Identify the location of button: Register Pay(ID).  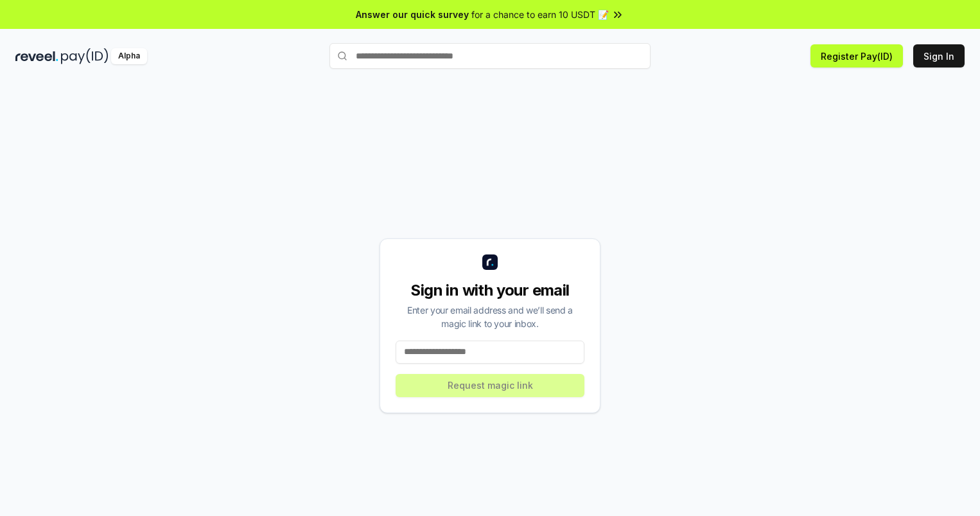
(856, 56).